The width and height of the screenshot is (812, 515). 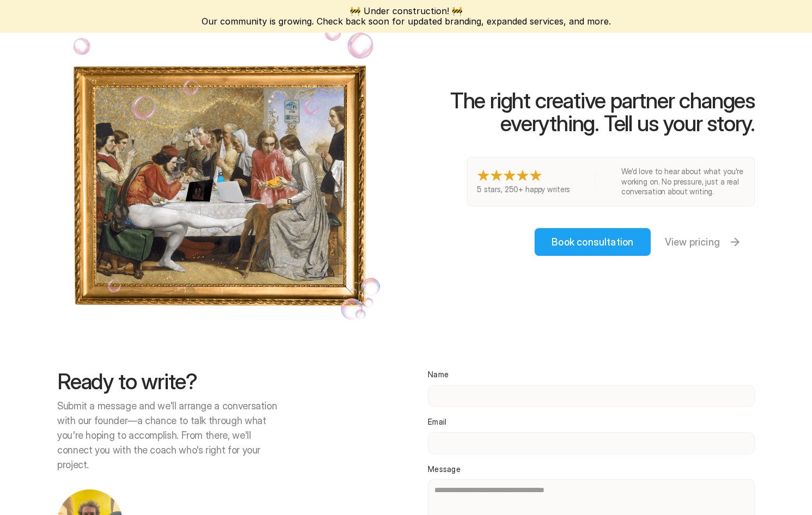 What do you see at coordinates (683, 181) in the screenshot?
I see `p: We'd love to hear about what you're working on. No pressure, just a real conversation about writing.` at bounding box center [683, 181].